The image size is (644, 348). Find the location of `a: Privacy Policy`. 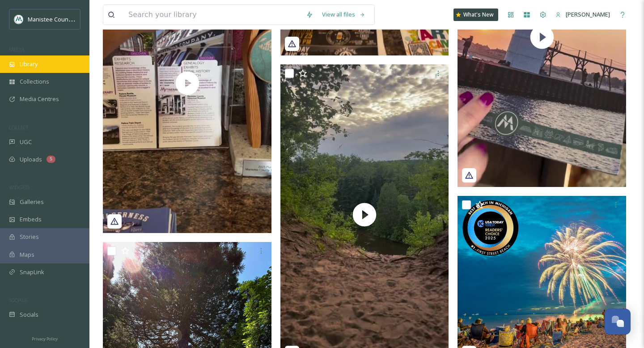

a: Privacy Policy is located at coordinates (45, 338).